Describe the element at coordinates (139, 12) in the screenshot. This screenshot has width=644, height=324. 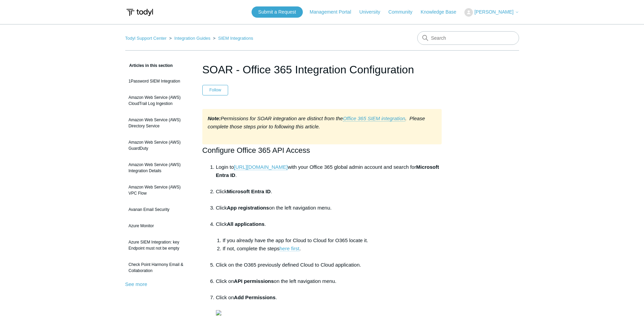
I see `img: Todyl Support Center Help Center home page` at that location.